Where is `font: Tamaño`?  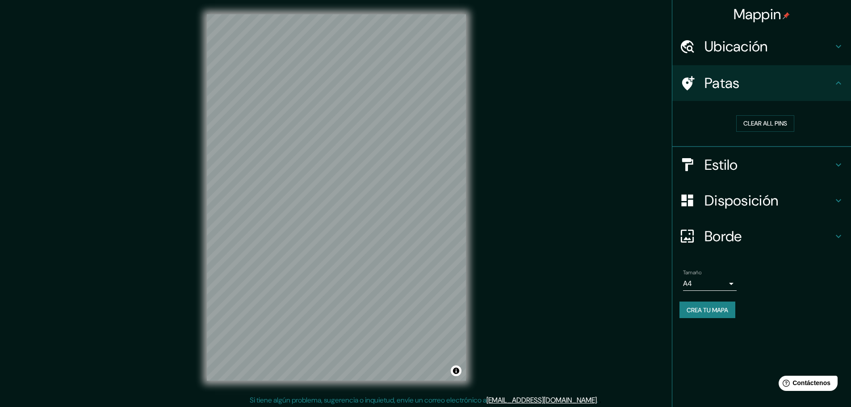
font: Tamaño is located at coordinates (692, 272).